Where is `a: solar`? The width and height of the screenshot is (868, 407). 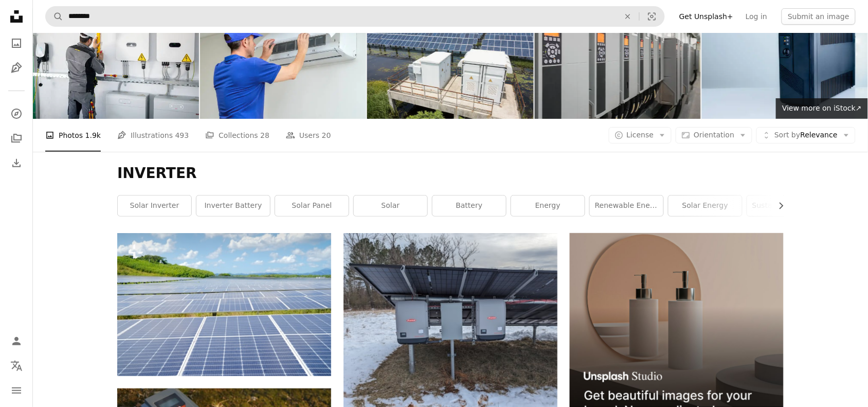 a: solar is located at coordinates (391, 206).